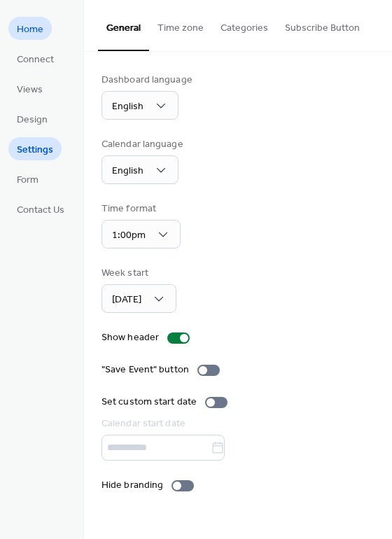 The width and height of the screenshot is (392, 539). Describe the element at coordinates (149, 402) in the screenshot. I see `div: Set custom start date` at that location.